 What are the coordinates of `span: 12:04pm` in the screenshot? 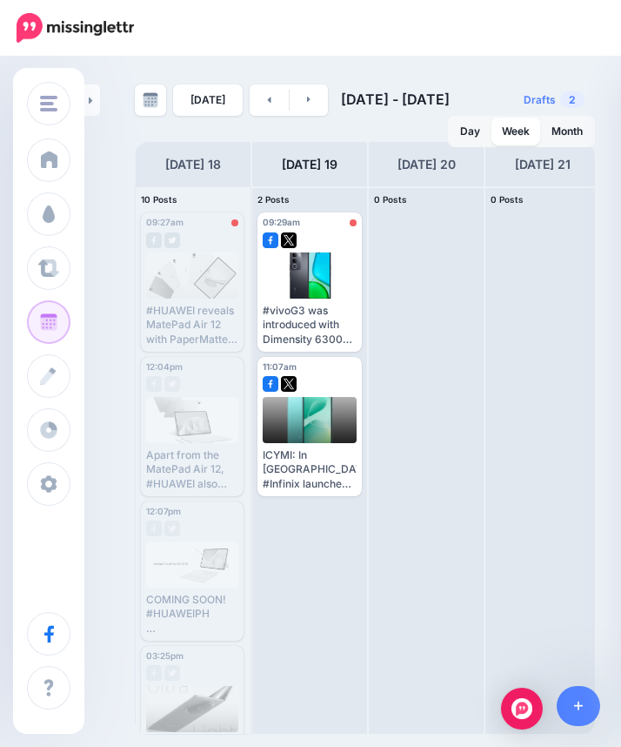 It's located at (164, 366).